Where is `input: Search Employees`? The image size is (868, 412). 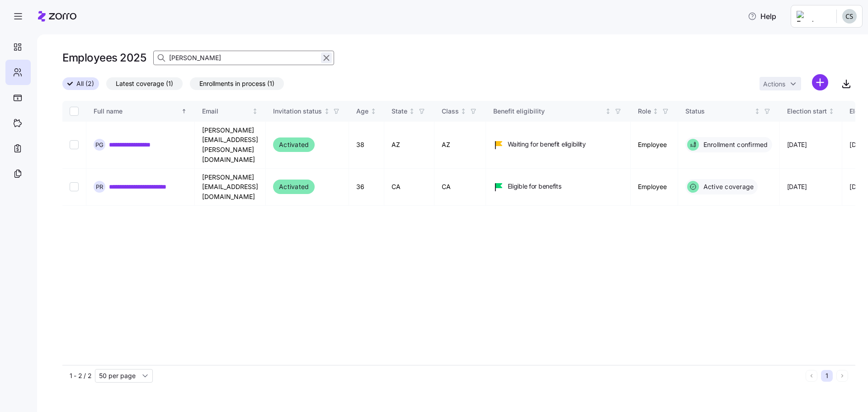 input: Search Employees is located at coordinates (244, 58).